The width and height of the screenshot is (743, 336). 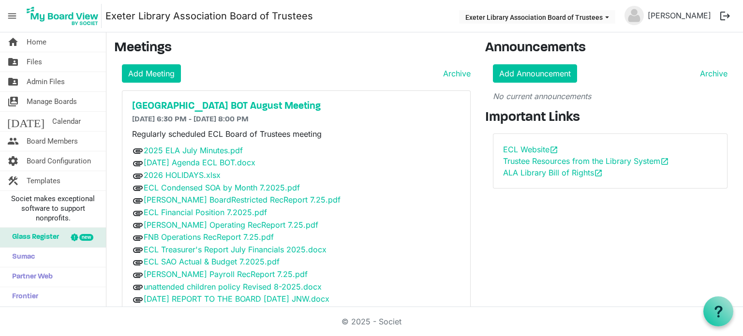 I want to click on span: Board Members, so click(x=52, y=141).